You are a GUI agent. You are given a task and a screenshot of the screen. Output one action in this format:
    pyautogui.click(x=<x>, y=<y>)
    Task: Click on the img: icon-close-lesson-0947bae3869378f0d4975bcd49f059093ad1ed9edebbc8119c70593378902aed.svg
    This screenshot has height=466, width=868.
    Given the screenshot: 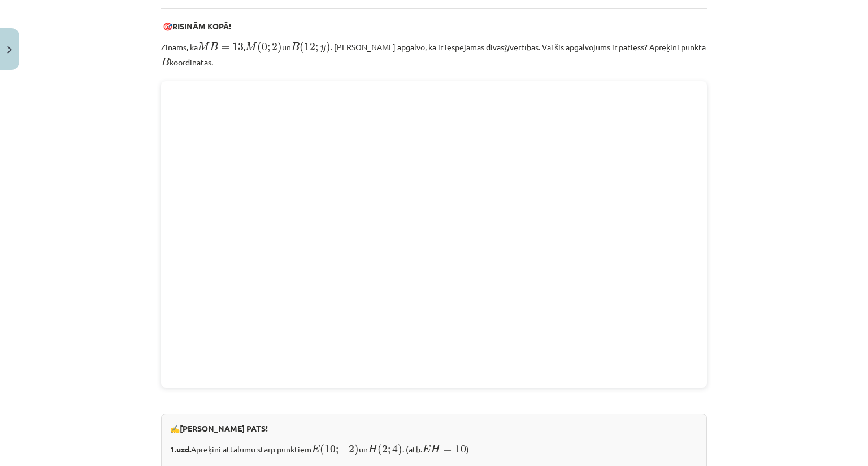 What is the action you would take?
    pyautogui.click(x=10, y=50)
    